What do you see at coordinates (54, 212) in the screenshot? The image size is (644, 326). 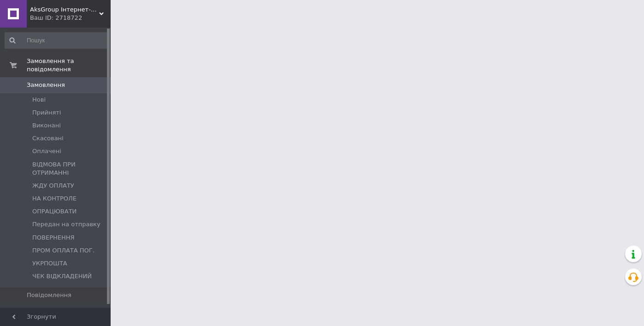 I see `span: ОПРАЦЮВАТИ` at bounding box center [54, 212].